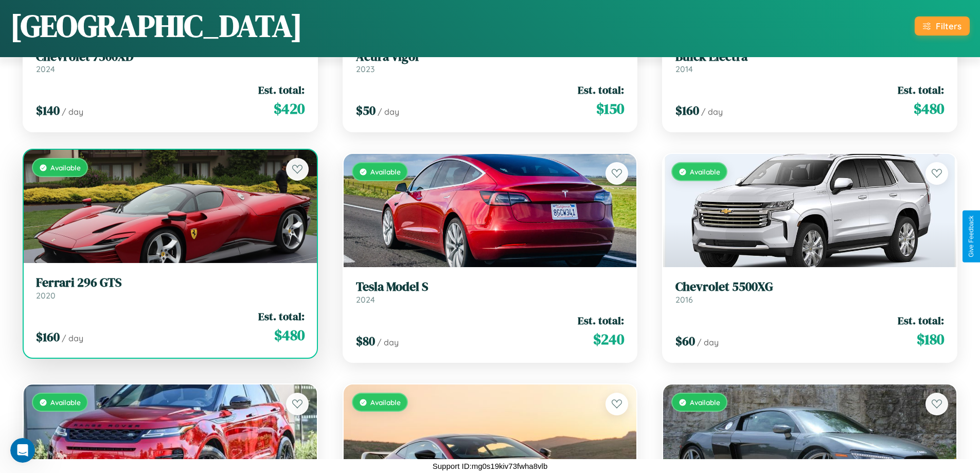 This screenshot has height=473, width=980. I want to click on button: Filters, so click(942, 26).